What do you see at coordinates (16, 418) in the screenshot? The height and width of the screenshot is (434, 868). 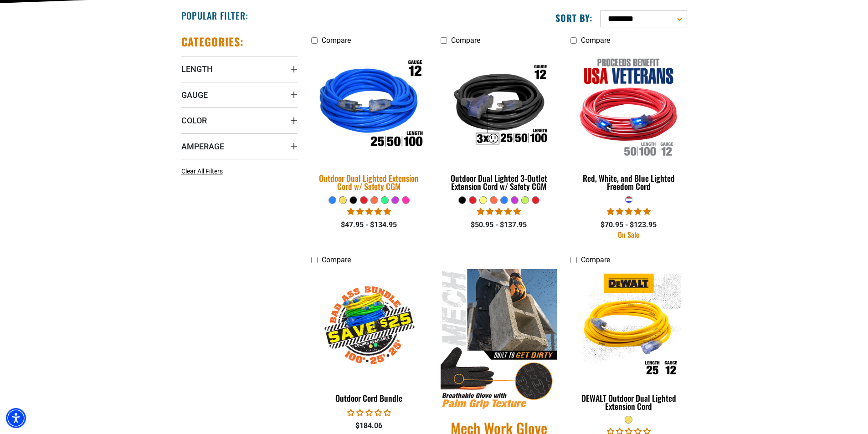 I see `div: Accessibility Menu` at bounding box center [16, 418].